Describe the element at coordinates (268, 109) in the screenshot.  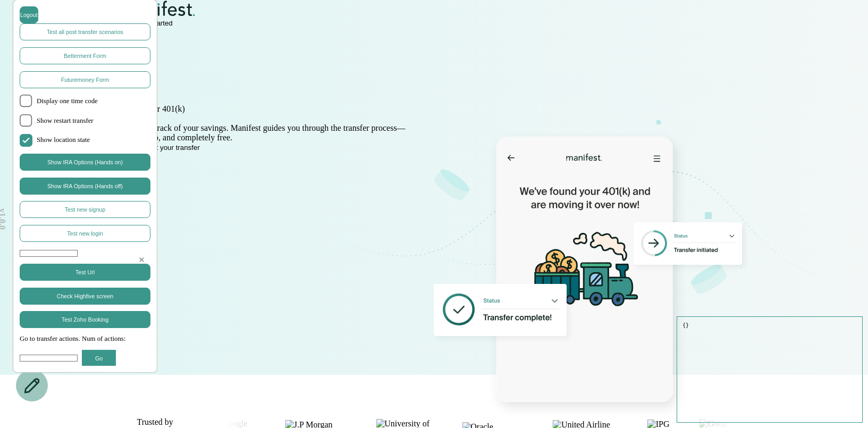
I see `h1: Initiate your` at that location.